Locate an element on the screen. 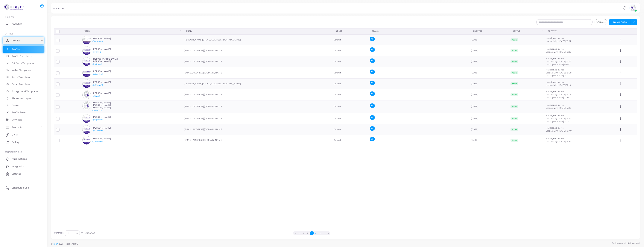 The width and height of the screenshot is (644, 247). div: Status is located at coordinates (527, 31).